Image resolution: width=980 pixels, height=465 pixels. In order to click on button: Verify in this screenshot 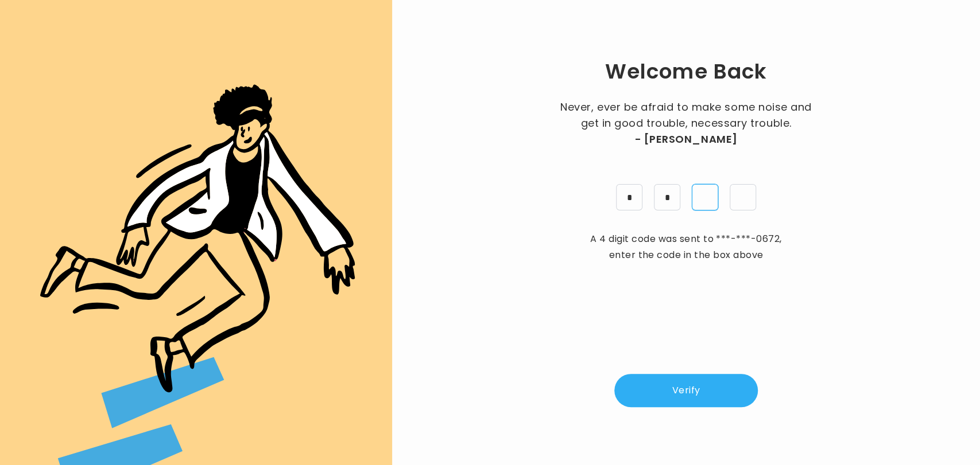, I will do `click(686, 390)`.